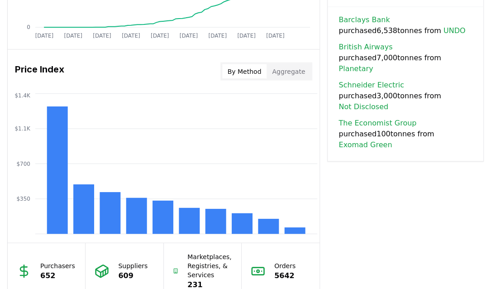 The image size is (491, 289). What do you see at coordinates (377, 123) in the screenshot?
I see `a: The Economist Group` at bounding box center [377, 123].